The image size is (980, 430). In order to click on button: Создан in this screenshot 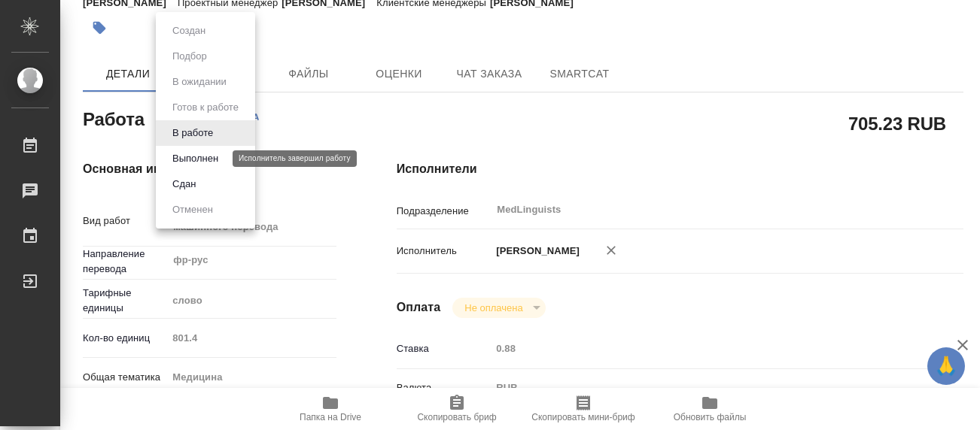, I will do `click(189, 31)`.